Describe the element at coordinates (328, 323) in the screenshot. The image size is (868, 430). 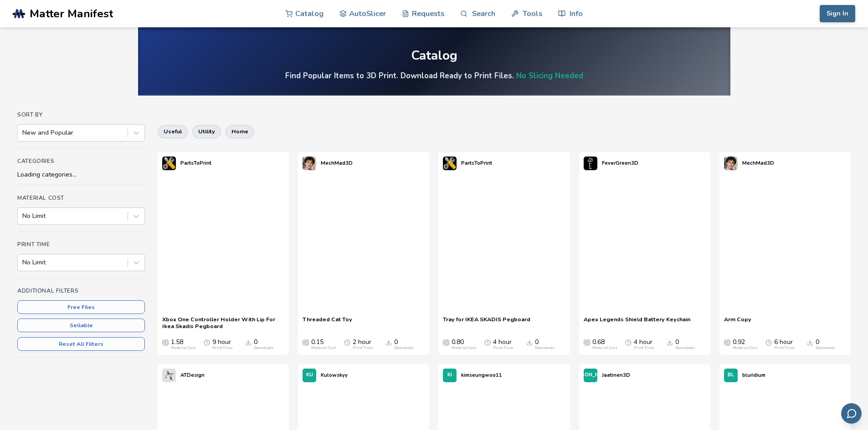
I see `span: Threaded Cat Toy` at that location.